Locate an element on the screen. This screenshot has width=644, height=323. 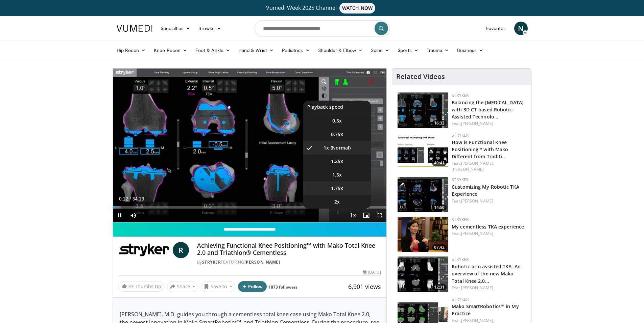
a: N is located at coordinates (521, 28).